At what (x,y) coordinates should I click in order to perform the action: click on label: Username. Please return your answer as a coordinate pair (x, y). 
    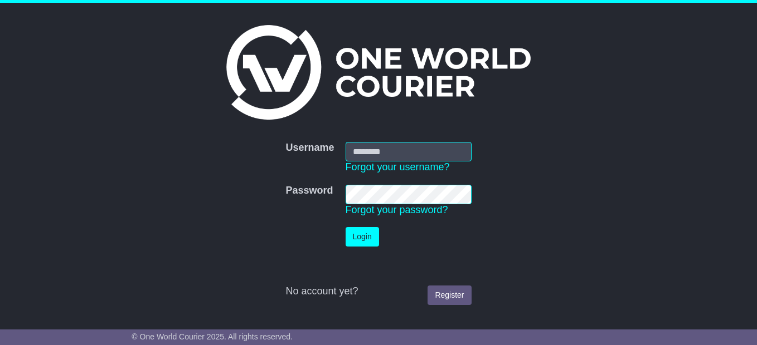
    Looking at the image, I should click on (309, 148).